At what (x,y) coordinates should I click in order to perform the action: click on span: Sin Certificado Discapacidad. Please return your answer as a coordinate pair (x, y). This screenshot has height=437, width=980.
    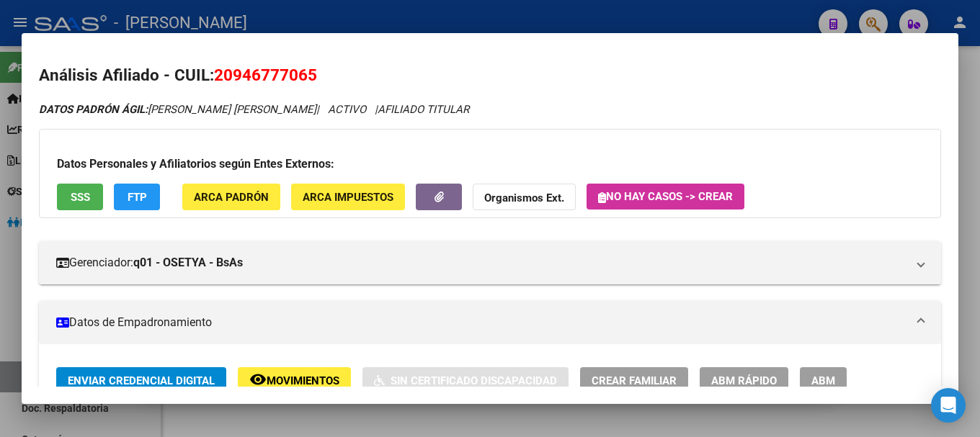
    Looking at the image, I should click on (473, 381).